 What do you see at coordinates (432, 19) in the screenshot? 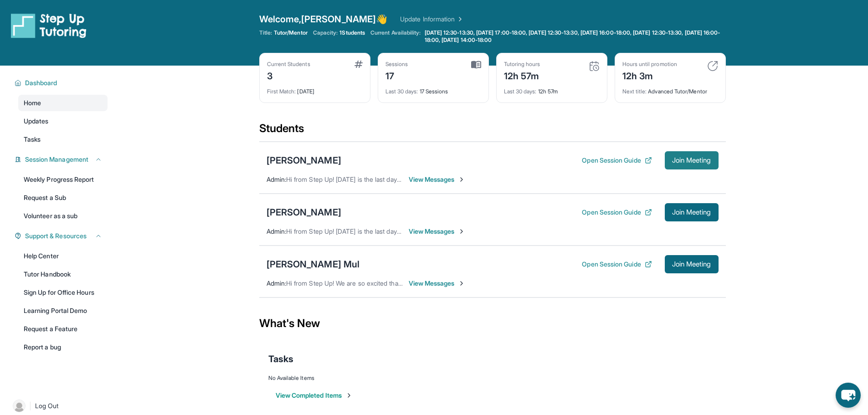
I see `a: Update Information` at bounding box center [432, 19].